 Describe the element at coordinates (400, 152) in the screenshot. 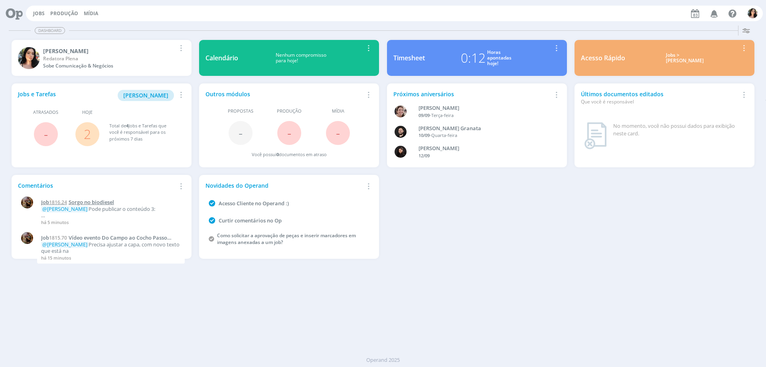

I see `img: L` at that location.